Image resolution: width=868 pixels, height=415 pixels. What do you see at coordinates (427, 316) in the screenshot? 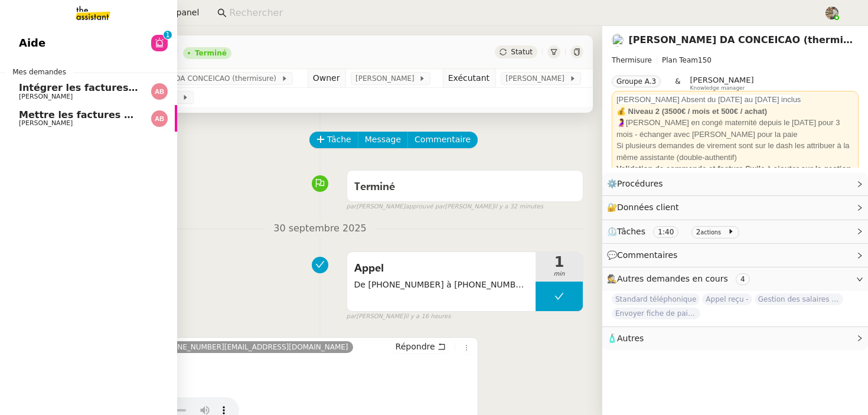
I see `span: il y a 16 heures` at bounding box center [427, 316].